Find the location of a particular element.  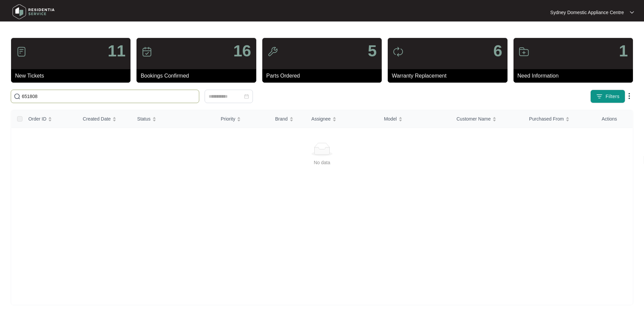

img: residentia service logo is located at coordinates (33, 12).